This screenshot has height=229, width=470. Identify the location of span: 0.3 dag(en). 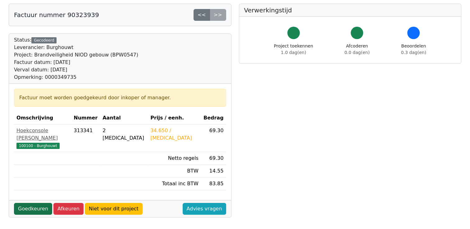
(414, 53).